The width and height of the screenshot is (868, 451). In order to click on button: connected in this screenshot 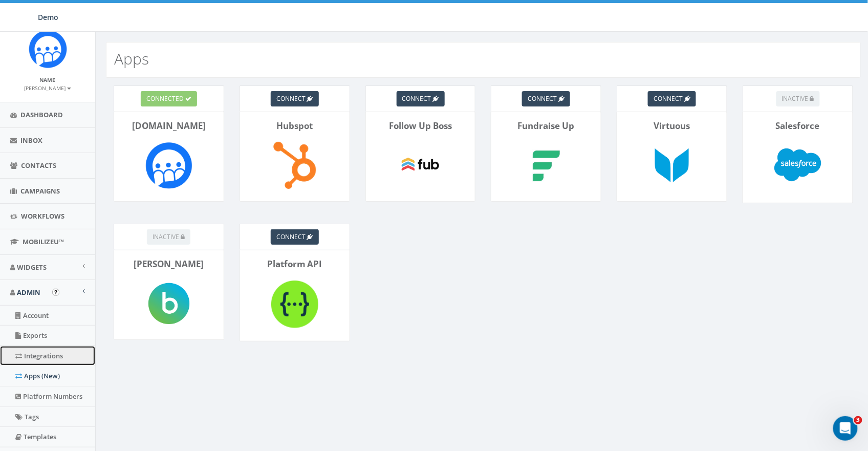, I will do `click(168, 99)`.